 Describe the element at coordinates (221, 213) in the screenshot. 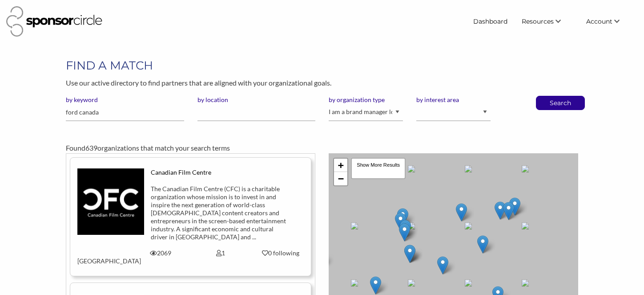

I see `div: The Canadian Film Centre (CFC) is a charitable organization whose mission is to invest in and ins...` at that location.